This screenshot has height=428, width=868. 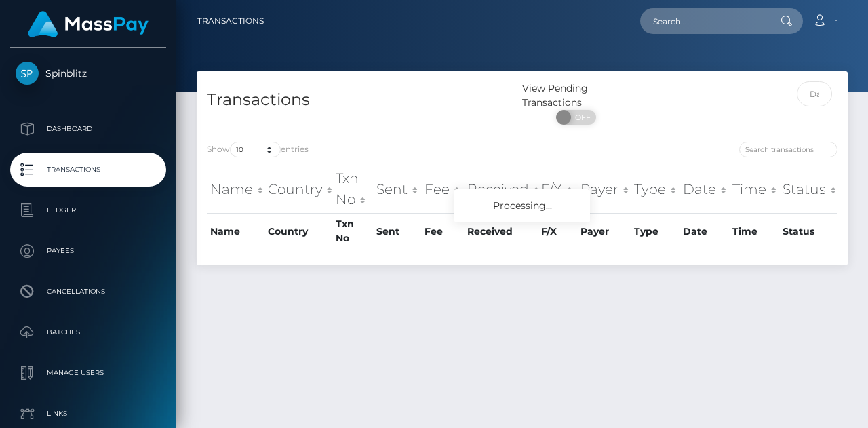 What do you see at coordinates (258, 149) in the screenshot?
I see `label: Show entries` at bounding box center [258, 149].